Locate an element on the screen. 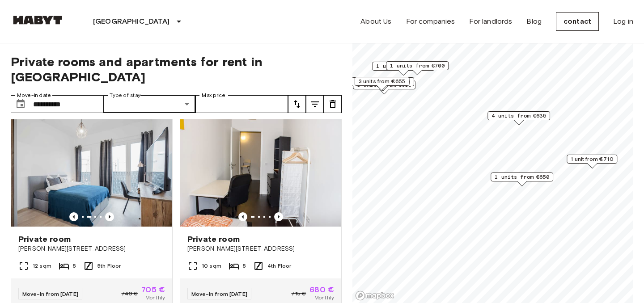 The height and width of the screenshot is (303, 644). font: 4th Floor is located at coordinates (279, 265).